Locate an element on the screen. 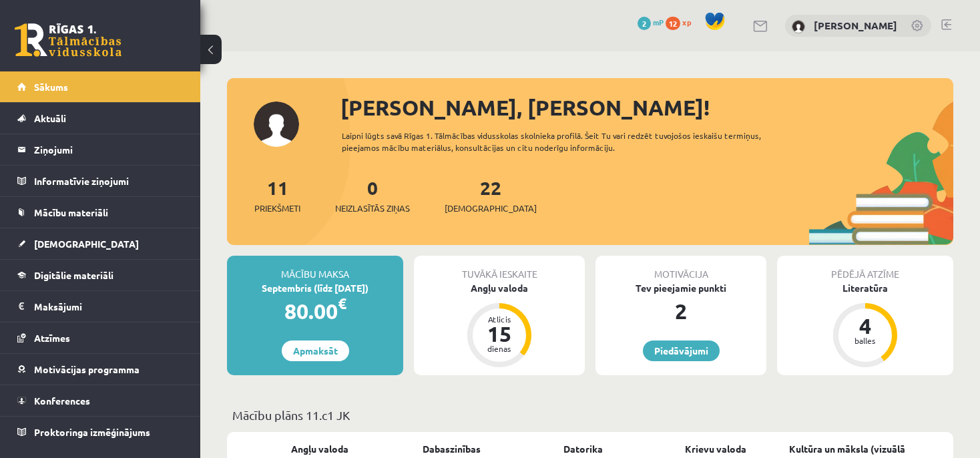 Image resolution: width=980 pixels, height=458 pixels. div: balles is located at coordinates (865, 341).